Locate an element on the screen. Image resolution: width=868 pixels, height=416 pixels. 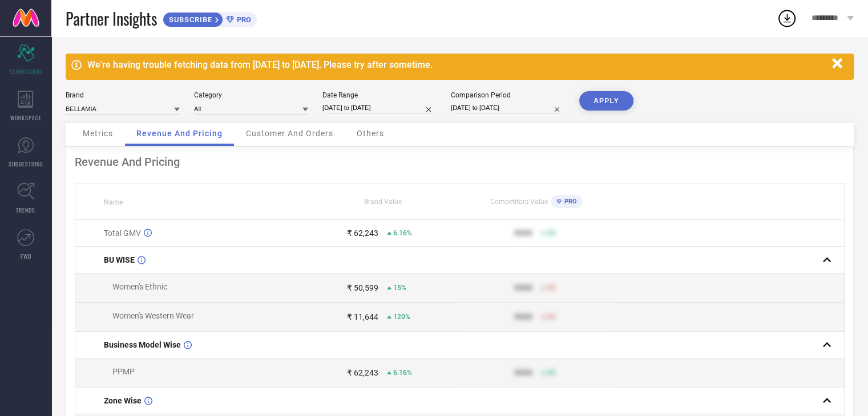
div: Comparison Period is located at coordinates (508, 95).